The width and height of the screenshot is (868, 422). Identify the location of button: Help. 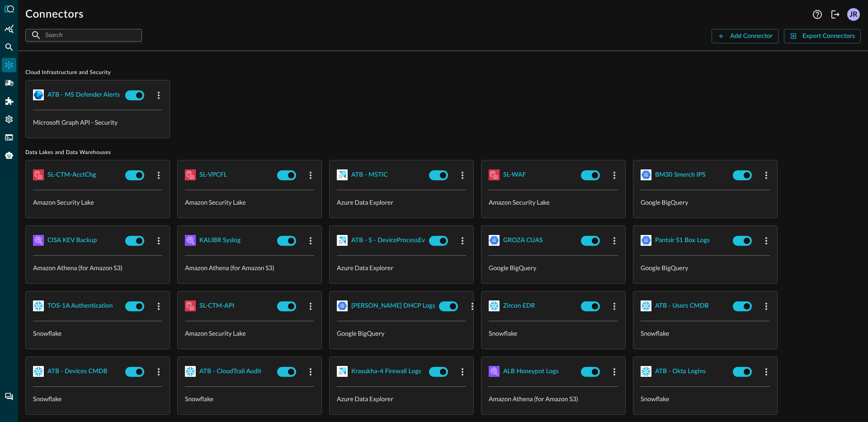
(818, 15).